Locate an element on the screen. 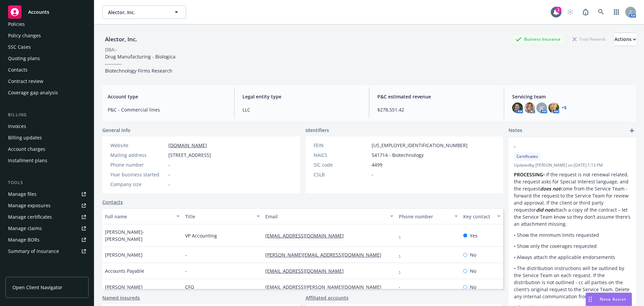 This screenshot has height=306, width=644. strong: PROCESSING is located at coordinates (528, 174).